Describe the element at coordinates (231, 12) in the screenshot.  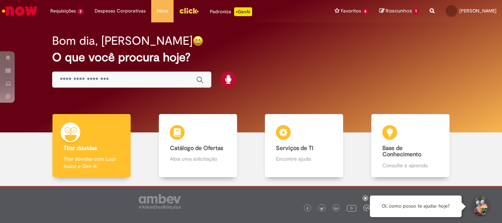
I see `div: Padroniza` at that location.